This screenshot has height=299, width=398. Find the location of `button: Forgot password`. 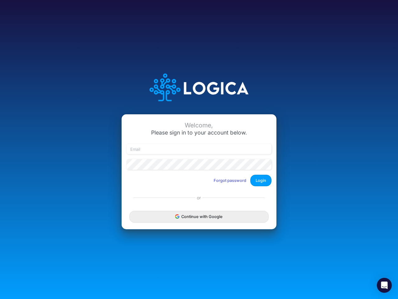

button: Forgot password is located at coordinates (230, 180).